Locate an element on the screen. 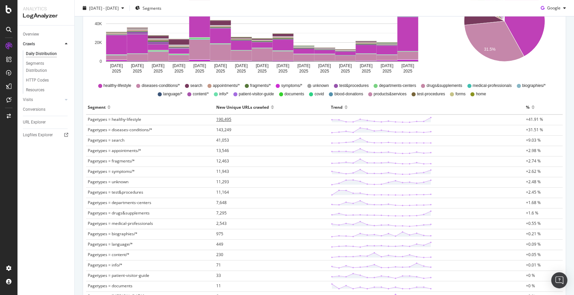 The width and height of the screenshot is (574, 295). div: Overview is located at coordinates (31, 34).